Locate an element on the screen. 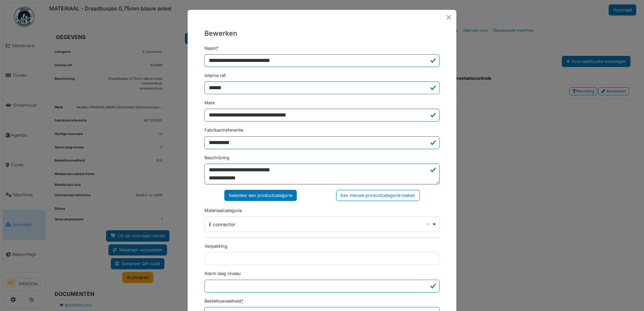 The image size is (644, 311). label: Merk is located at coordinates (209, 103).